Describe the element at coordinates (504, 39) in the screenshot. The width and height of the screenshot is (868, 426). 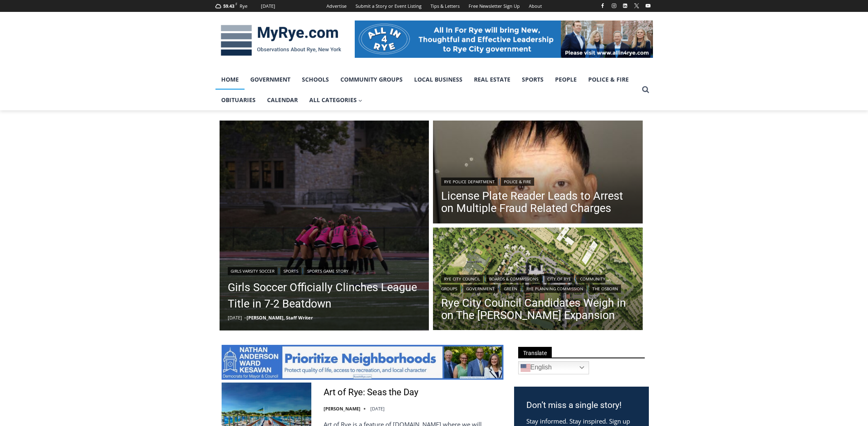
I see `img: All in for Rye` at that location.